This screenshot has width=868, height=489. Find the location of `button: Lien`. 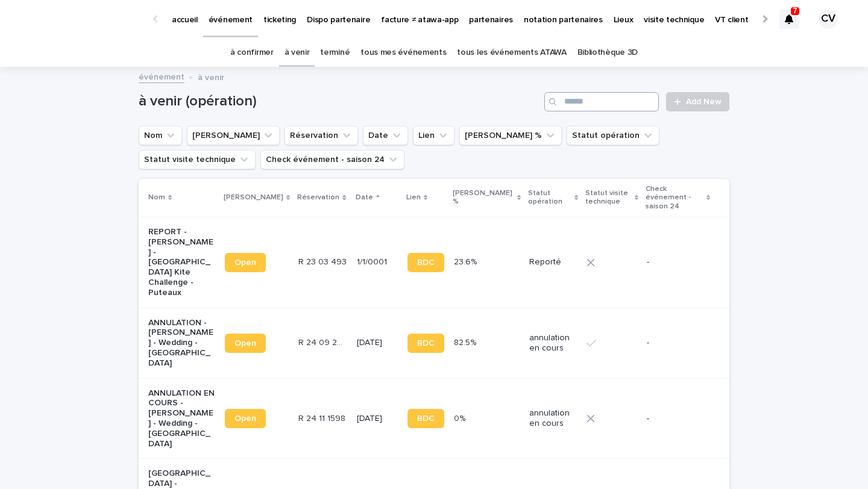

button: Lien is located at coordinates (433, 136).